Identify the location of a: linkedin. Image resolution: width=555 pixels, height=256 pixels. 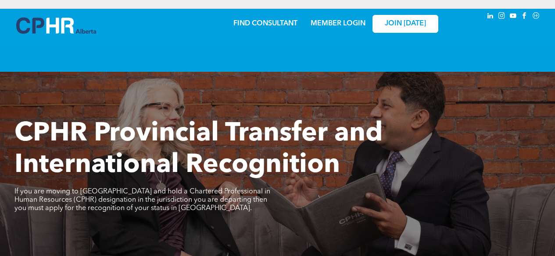
(490, 17).